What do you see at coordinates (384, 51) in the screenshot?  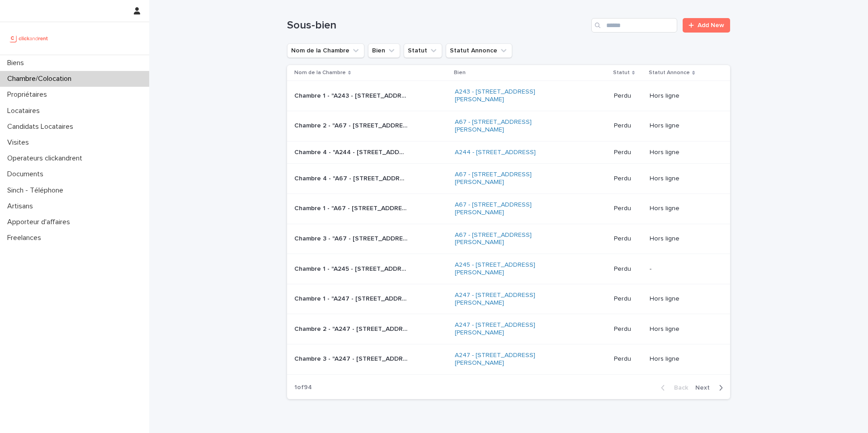 I see `button: Bien` at bounding box center [384, 51].